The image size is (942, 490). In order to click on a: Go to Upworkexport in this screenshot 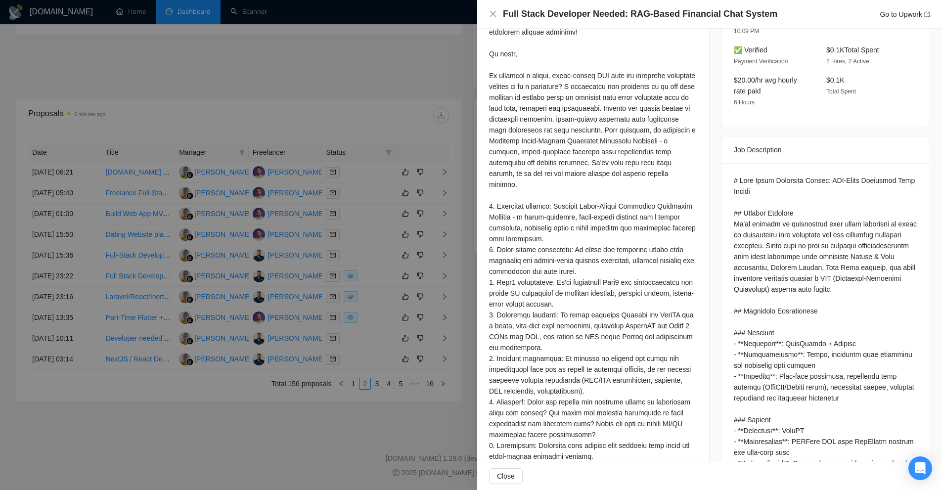, I will do `click(905, 14)`.